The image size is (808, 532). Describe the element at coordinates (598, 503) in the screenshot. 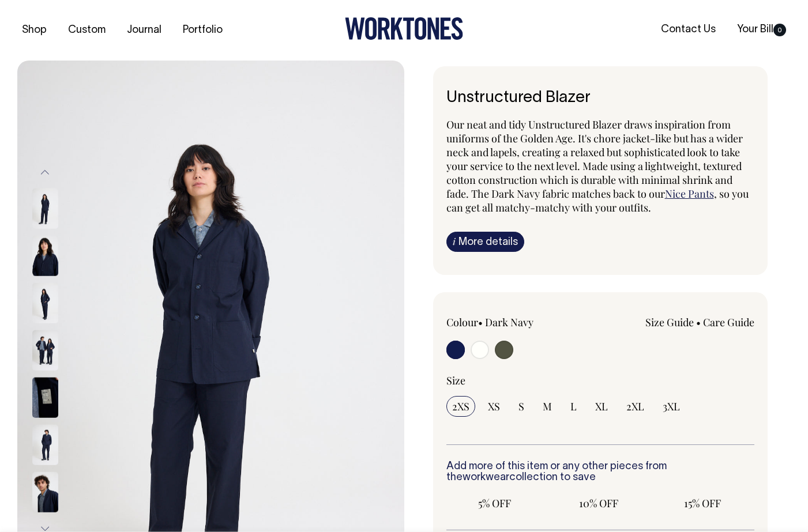

I see `input: 10% OFF` at that location.